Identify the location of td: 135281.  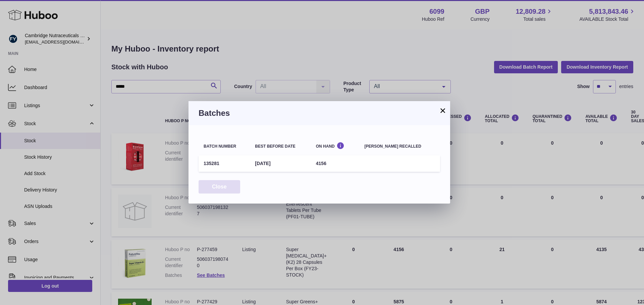
(224, 164).